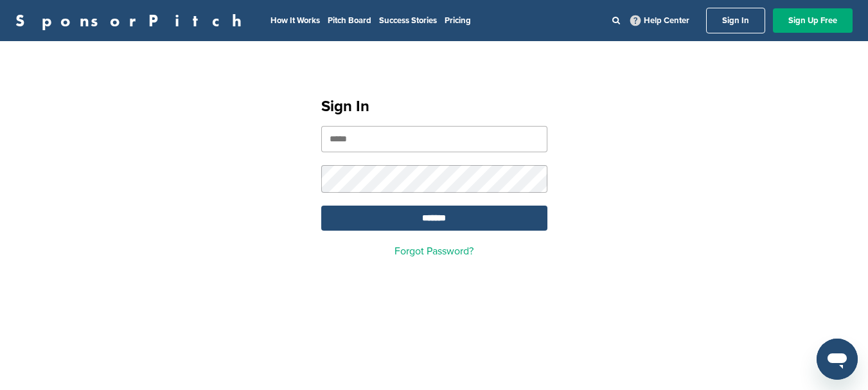  Describe the element at coordinates (434, 252) in the screenshot. I see `a: Forgot Password?` at that location.